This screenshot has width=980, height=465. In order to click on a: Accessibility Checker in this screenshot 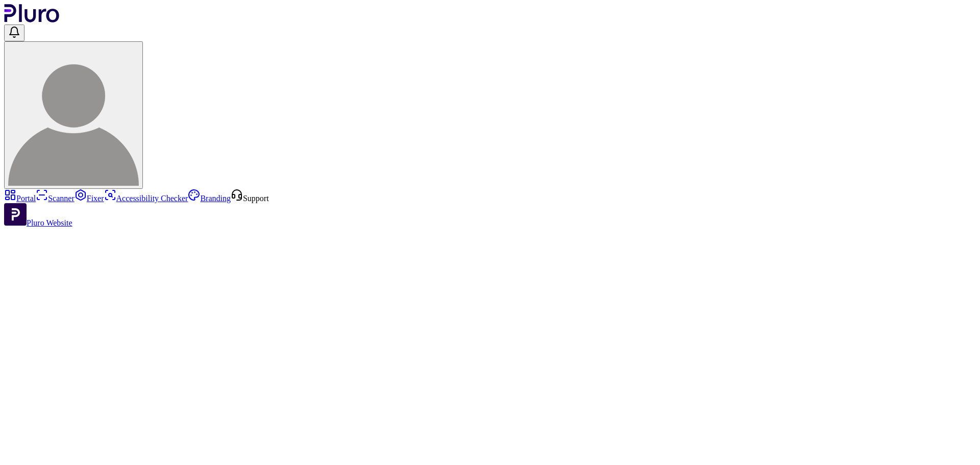, I will do `click(146, 198)`.